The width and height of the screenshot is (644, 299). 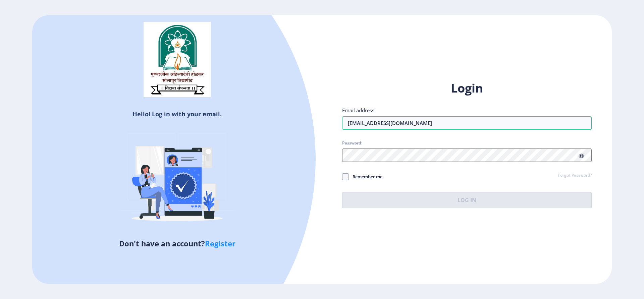 What do you see at coordinates (177, 60) in the screenshot?
I see `img: sulogo.png` at bounding box center [177, 60].